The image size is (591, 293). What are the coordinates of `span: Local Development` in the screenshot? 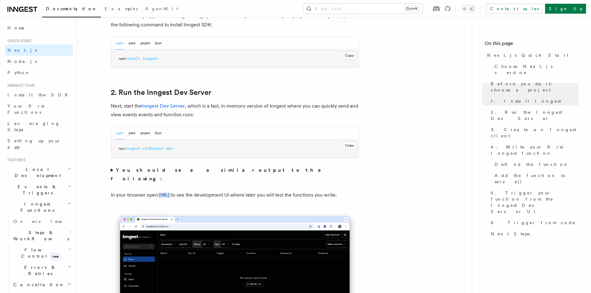 It's located at (36, 173).